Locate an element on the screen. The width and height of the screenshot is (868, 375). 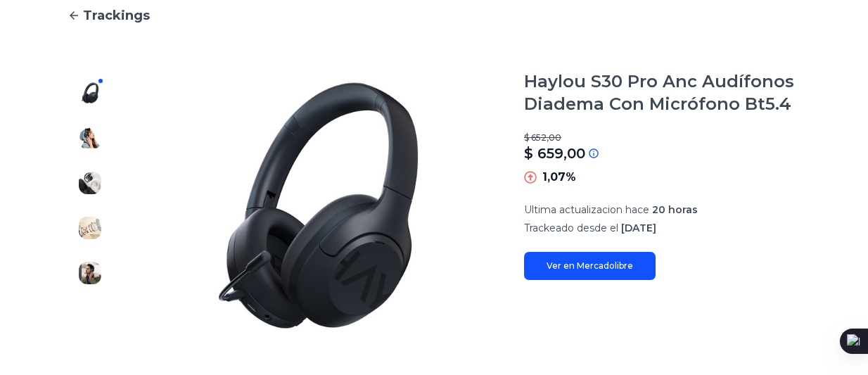
span: 20 horas is located at coordinates (674, 209).